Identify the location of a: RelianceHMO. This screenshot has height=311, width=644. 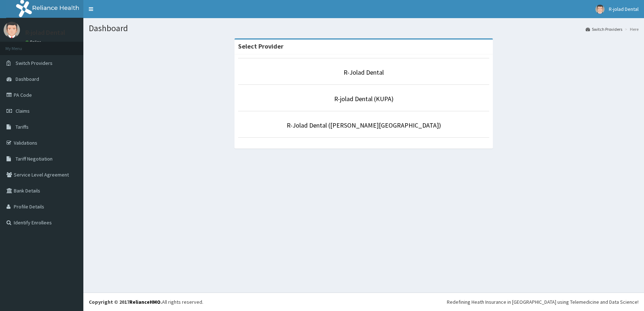
(145, 302).